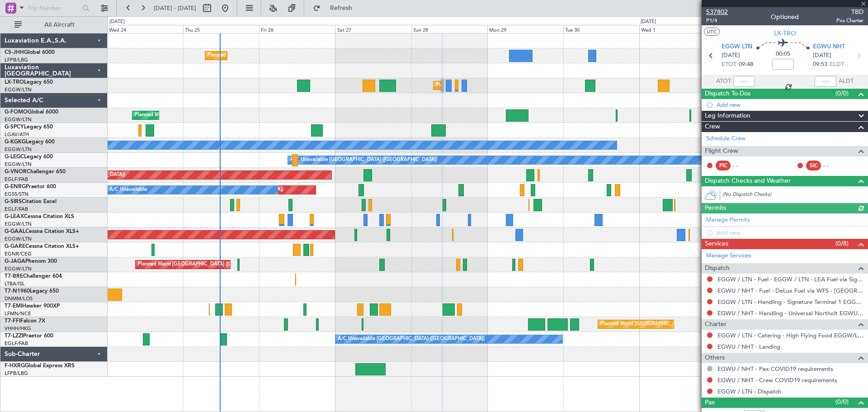 This screenshot has height=412, width=868. Describe the element at coordinates (450, 29) in the screenshot. I see `div: Sun 28` at that location.